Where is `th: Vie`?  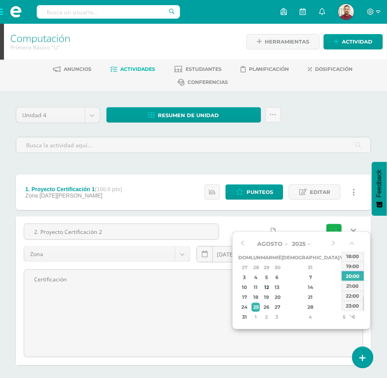 th: Vie is located at coordinates (345, 258).